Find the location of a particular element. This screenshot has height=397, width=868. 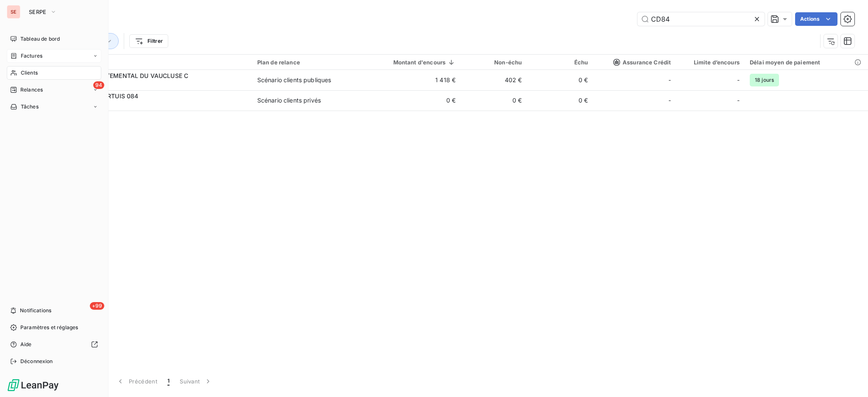

span: 1 is located at coordinates (168, 381).